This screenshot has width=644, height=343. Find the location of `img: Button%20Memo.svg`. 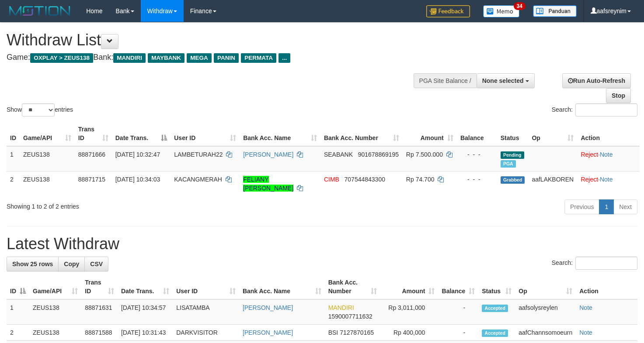

img: Button%20Memo.svg is located at coordinates (501, 11).